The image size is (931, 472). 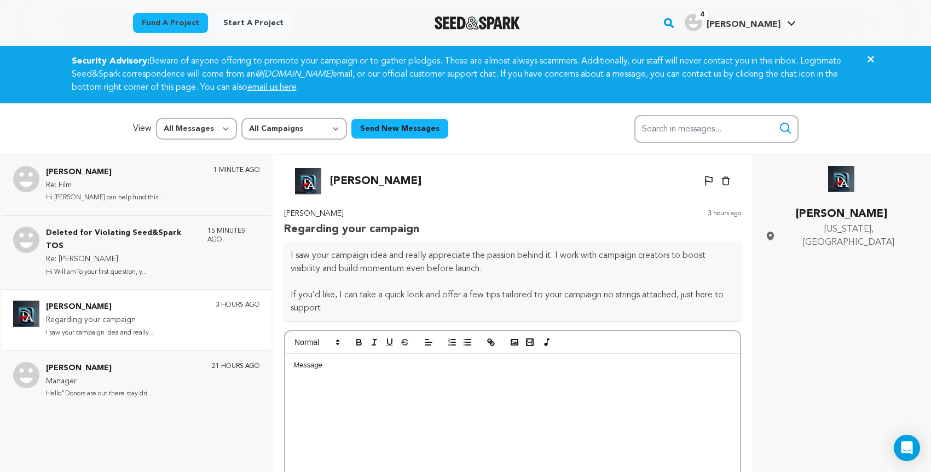 I want to click on p: Hello"Donors are out there stay dri..., so click(x=99, y=393).